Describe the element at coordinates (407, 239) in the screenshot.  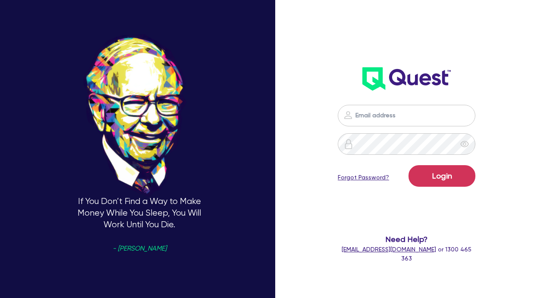
I see `span: Need Help?` at that location.